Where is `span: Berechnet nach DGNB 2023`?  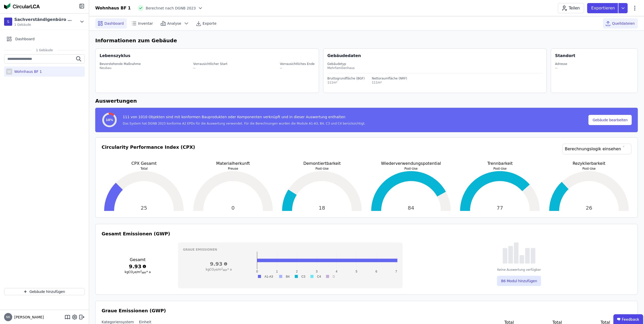
span: Berechnet nach DGNB 2023 is located at coordinates (171, 8).